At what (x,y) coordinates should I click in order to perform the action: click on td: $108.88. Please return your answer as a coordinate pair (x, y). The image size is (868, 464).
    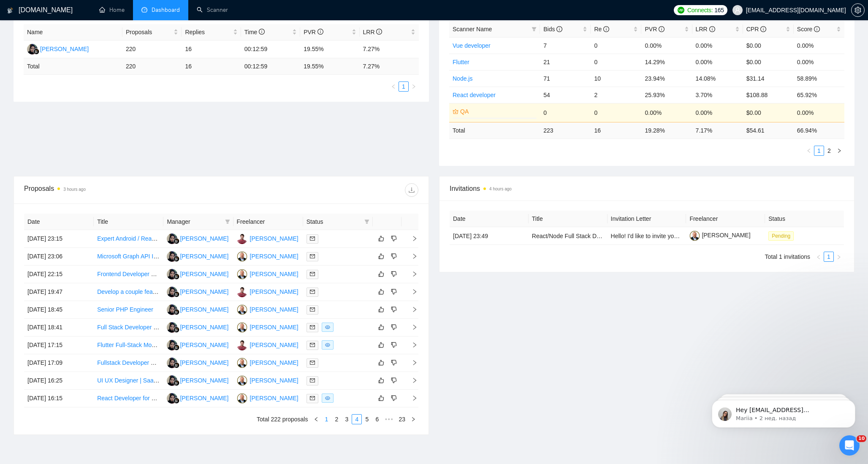
    Looking at the image, I should click on (768, 95).